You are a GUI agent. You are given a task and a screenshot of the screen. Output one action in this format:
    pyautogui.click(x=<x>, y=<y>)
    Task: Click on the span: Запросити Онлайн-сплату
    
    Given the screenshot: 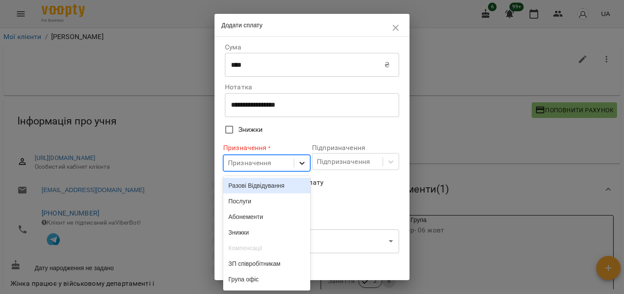 What is the action you would take?
    pyautogui.click(x=281, y=183)
    